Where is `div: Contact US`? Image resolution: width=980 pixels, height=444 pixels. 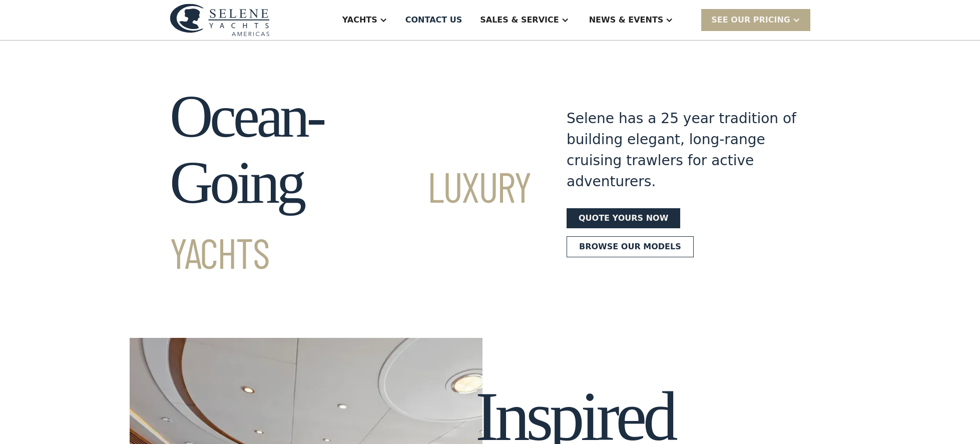 div: Contact US is located at coordinates (434, 20).